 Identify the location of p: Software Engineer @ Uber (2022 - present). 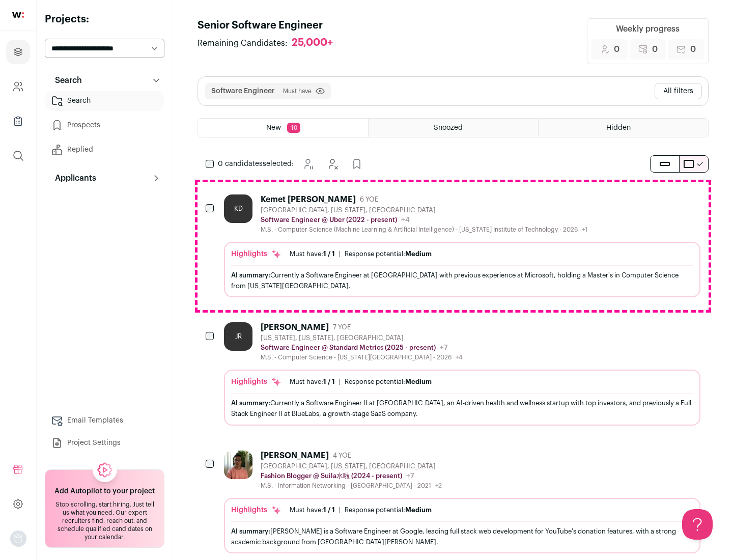
(328, 220).